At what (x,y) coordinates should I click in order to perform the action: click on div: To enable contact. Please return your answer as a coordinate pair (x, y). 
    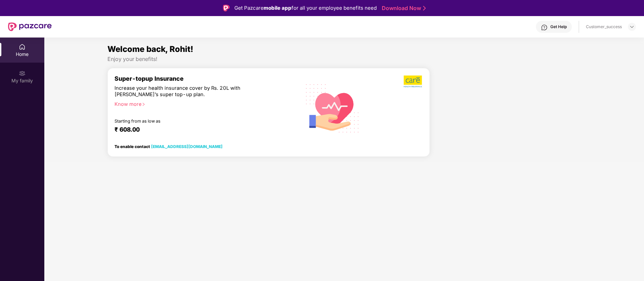
    Looking at the image, I should click on (168, 146).